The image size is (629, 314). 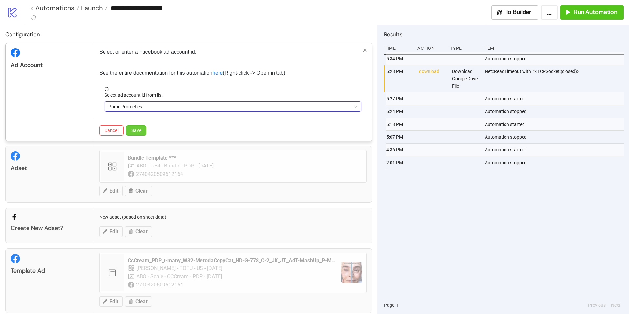 I want to click on h2: Results, so click(x=504, y=34).